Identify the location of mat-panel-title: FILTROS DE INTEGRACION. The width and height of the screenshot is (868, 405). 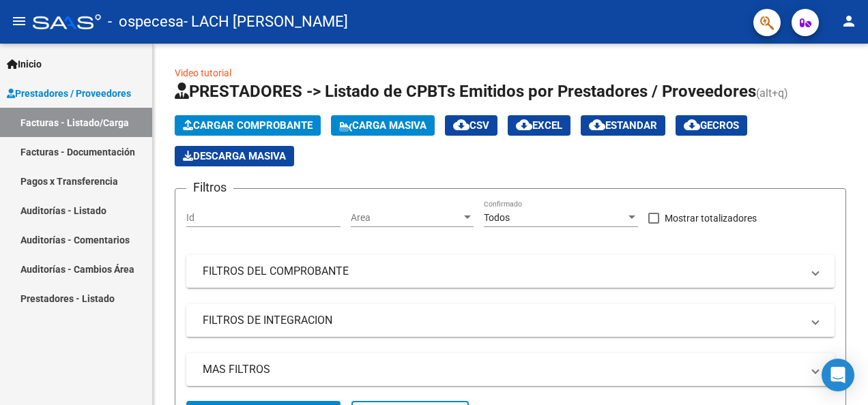
(502, 320).